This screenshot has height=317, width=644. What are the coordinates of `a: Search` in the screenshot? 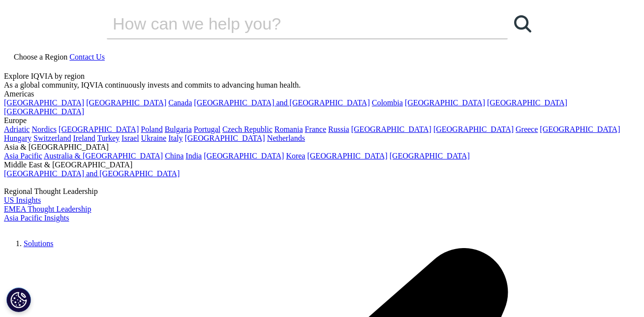 It's located at (522, 24).